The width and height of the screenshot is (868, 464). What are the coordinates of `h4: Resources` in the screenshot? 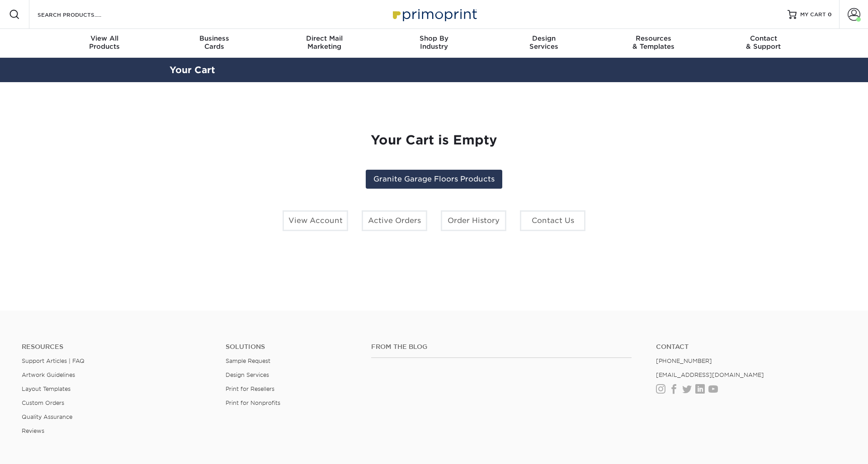 It's located at (117, 346).